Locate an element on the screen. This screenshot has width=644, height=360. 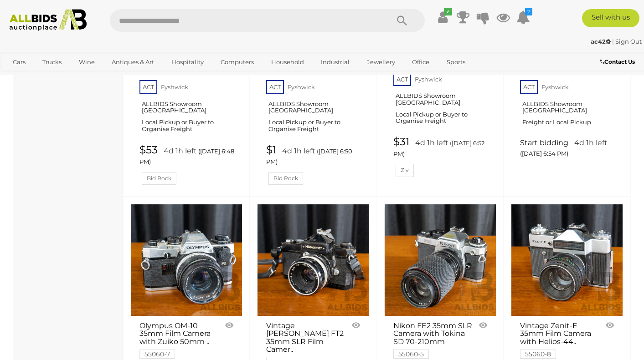
a: Vintage Nikon Nikkormat FT2 35mm SLR Film Camera with Nikkor-H Auto 50mm f/2 Lens is located at coordinates (313, 260).